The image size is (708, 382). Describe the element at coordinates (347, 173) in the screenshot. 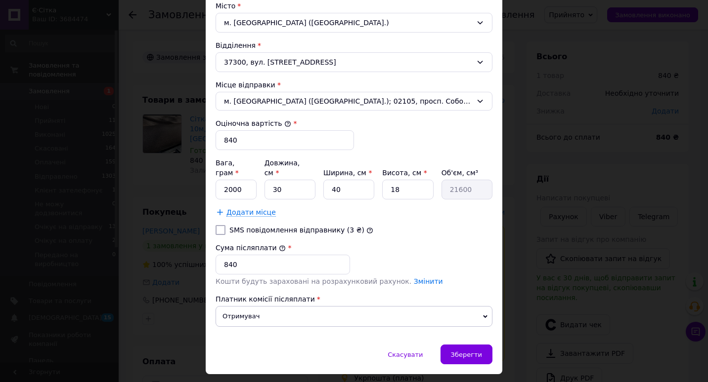

I see `label: Ширина, см` at that location.